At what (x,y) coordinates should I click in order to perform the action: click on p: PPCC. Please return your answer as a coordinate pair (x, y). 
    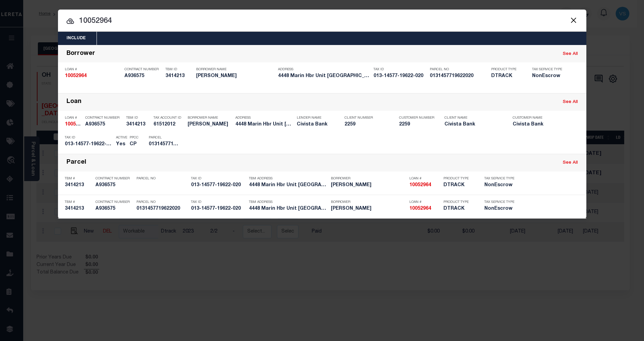
    Looking at the image, I should click on (134, 138).